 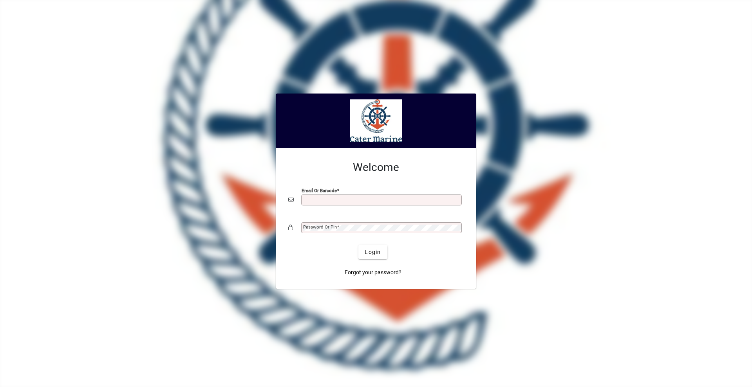 What do you see at coordinates (319, 191) in the screenshot?
I see `mat-label: Email or Barcode` at bounding box center [319, 191].